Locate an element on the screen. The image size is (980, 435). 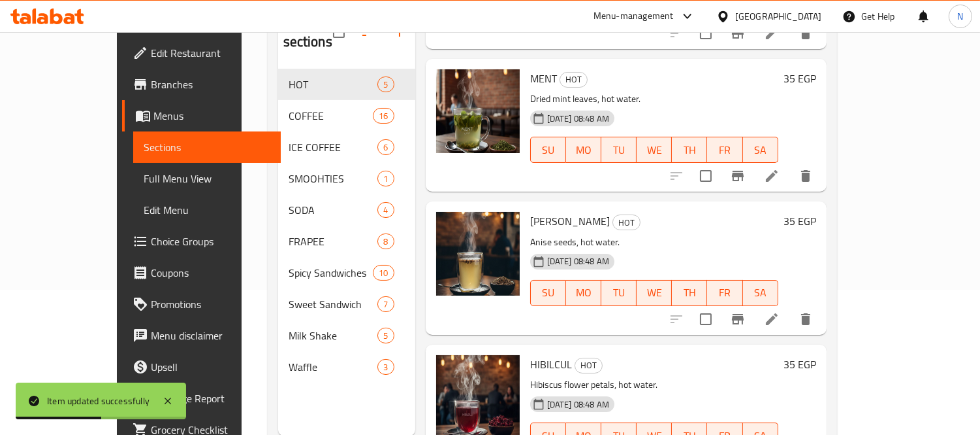
div: SODA4 is located at coordinates (347, 210).